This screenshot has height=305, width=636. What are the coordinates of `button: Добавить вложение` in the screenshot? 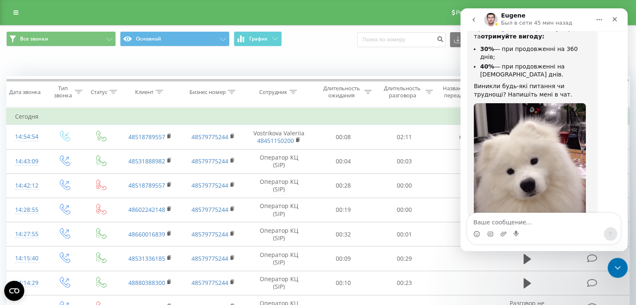 It's located at (43, 226).